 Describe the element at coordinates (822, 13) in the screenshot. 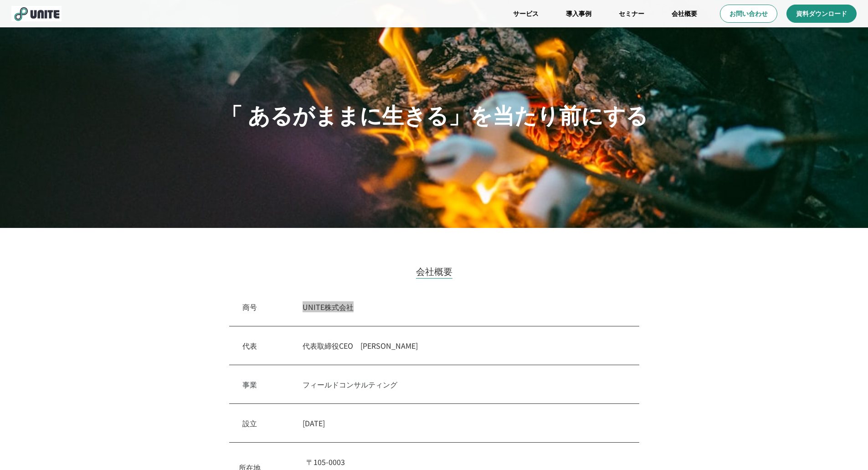

I see `a: 資料ダウンロード` at that location.